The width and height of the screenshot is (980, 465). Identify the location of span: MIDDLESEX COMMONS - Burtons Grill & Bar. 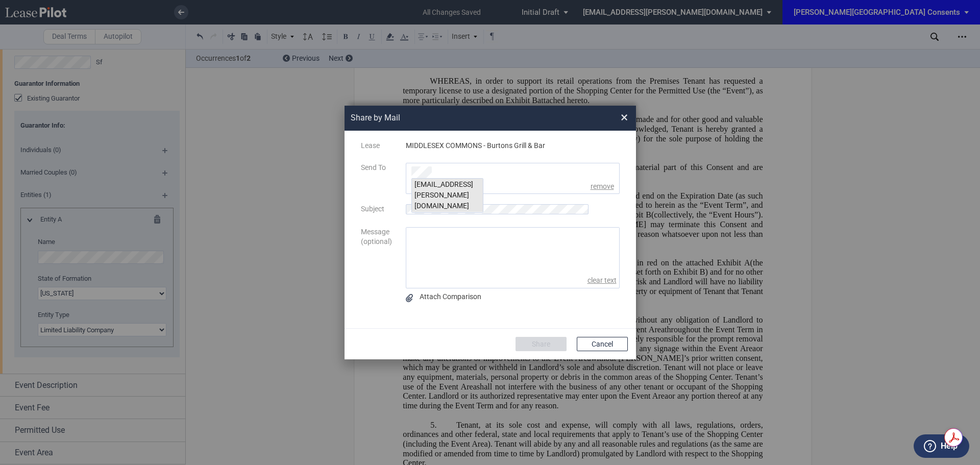
(475, 145).